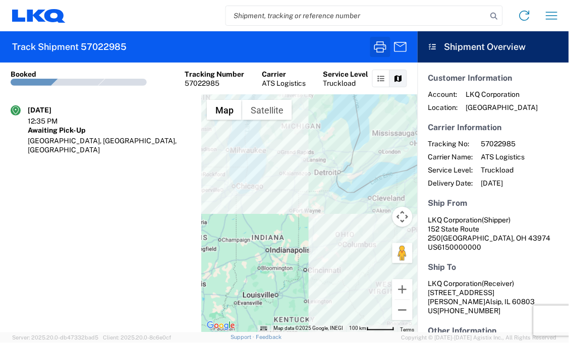 The height and width of the screenshot is (343, 569). What do you see at coordinates (503, 144) in the screenshot?
I see `span: 57022985` at bounding box center [503, 144].